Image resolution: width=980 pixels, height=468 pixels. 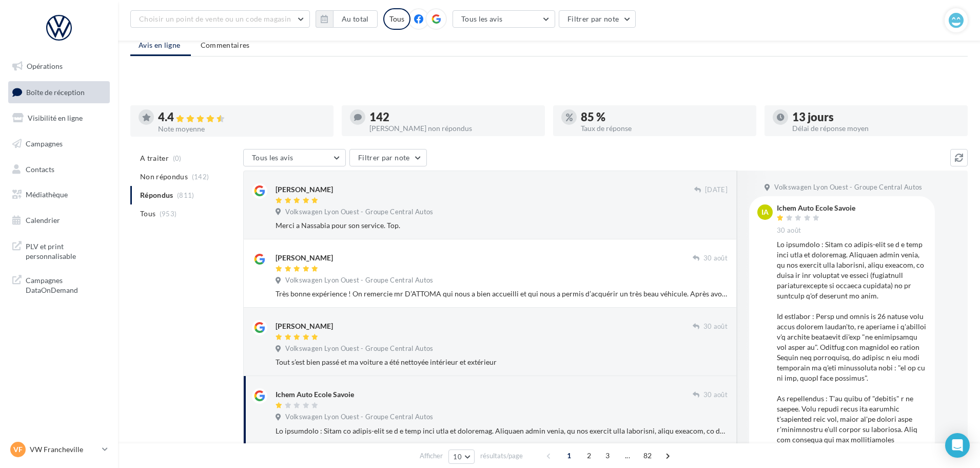 I want to click on span: (953), so click(x=168, y=214).